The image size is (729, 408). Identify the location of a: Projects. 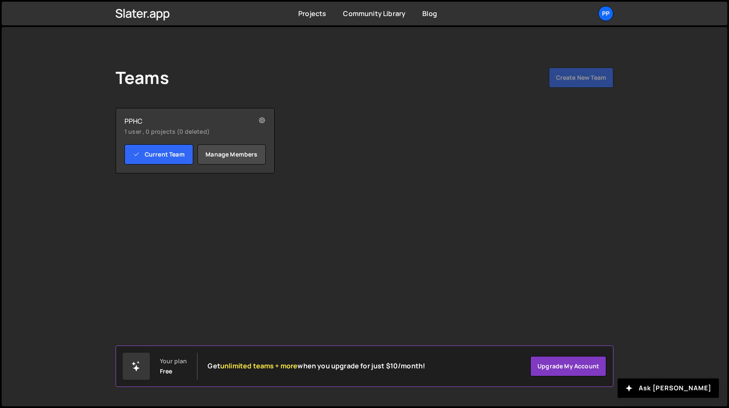
(312, 13).